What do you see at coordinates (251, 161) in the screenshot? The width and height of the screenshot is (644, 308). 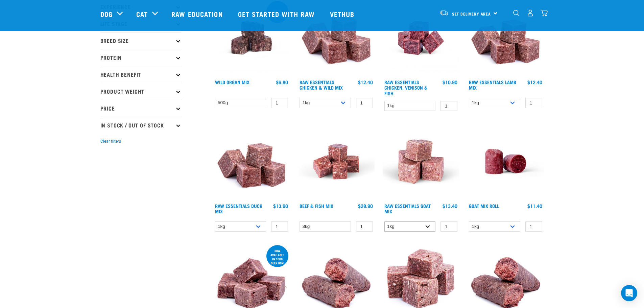 I see `img: ?1041 RE Lamb Mix 01` at bounding box center [251, 161].